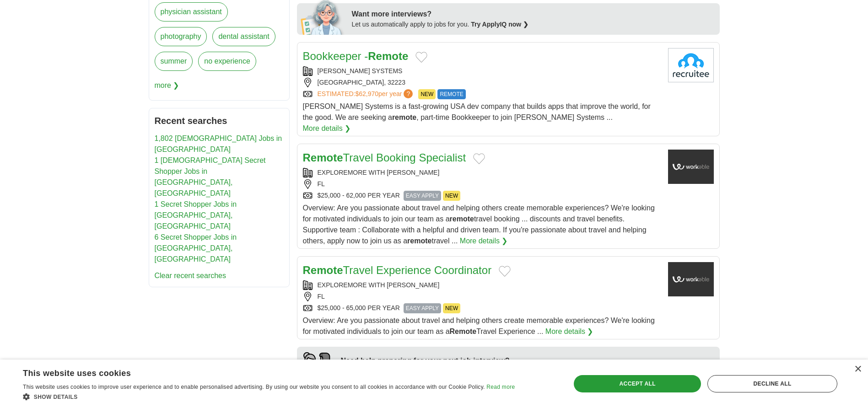  Describe the element at coordinates (243, 36) in the screenshot. I see `a: dental assistant` at that location.